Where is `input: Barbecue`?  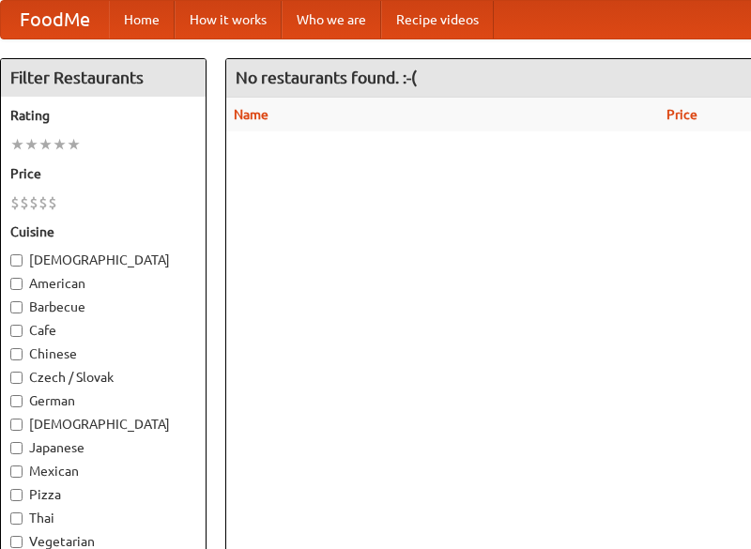
input: Barbecue is located at coordinates (16, 307).